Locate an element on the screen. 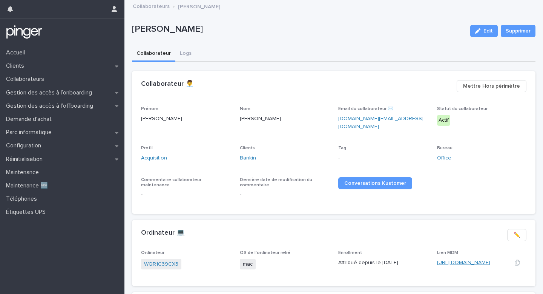 This screenshot has height=294, width=543. span: Prénom is located at coordinates (150, 109).